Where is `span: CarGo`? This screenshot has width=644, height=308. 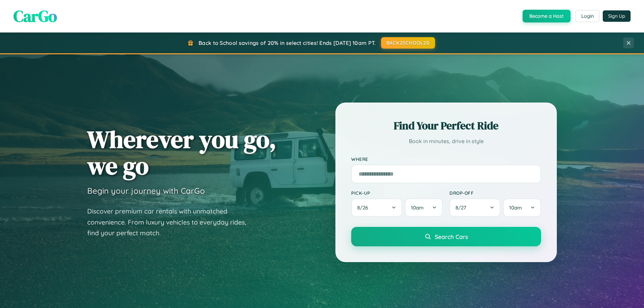 span: CarGo is located at coordinates (36, 16).